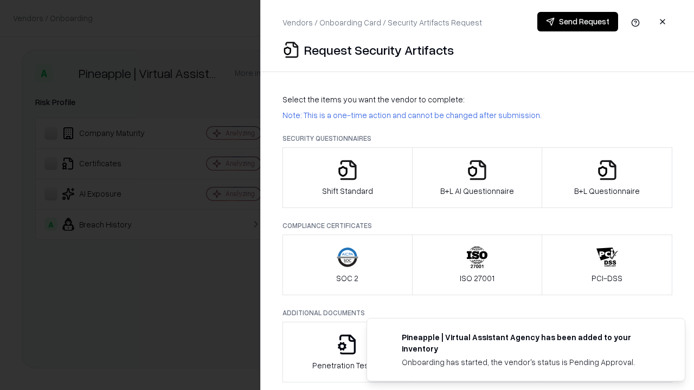 This screenshot has height=390, width=694. I want to click on p: Request Security Artifacts, so click(379, 50).